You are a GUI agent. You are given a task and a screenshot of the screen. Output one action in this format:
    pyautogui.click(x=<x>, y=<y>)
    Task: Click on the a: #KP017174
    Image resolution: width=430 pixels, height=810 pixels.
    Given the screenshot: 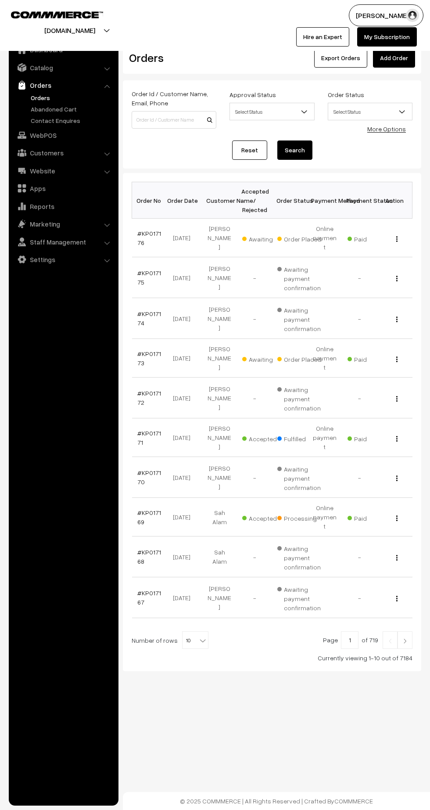 What is the action you would take?
    pyautogui.click(x=149, y=318)
    